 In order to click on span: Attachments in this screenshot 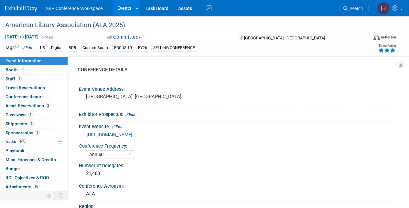, I will do `click(22, 187)`.